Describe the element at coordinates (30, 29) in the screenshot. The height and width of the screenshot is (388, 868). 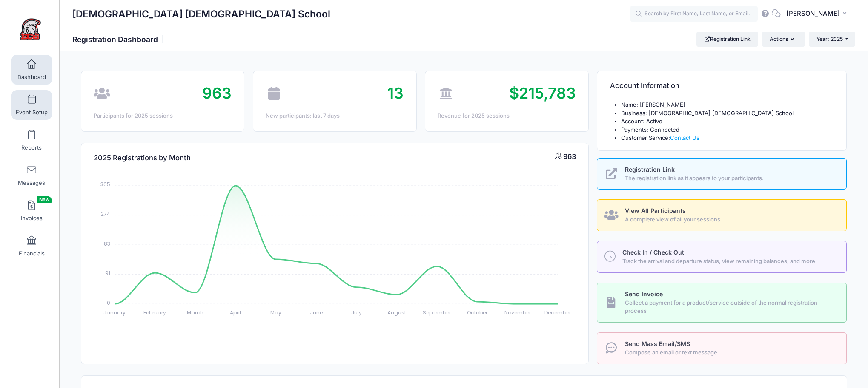
I see `img: Evangelical Christian School` at that location.